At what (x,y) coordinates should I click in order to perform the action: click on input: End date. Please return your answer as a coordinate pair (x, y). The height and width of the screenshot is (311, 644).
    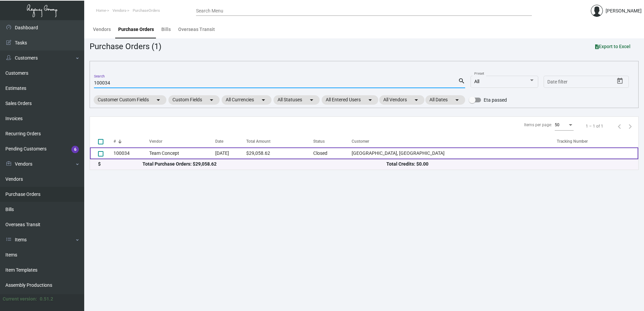
    Looking at the image, I should click on (590, 82).